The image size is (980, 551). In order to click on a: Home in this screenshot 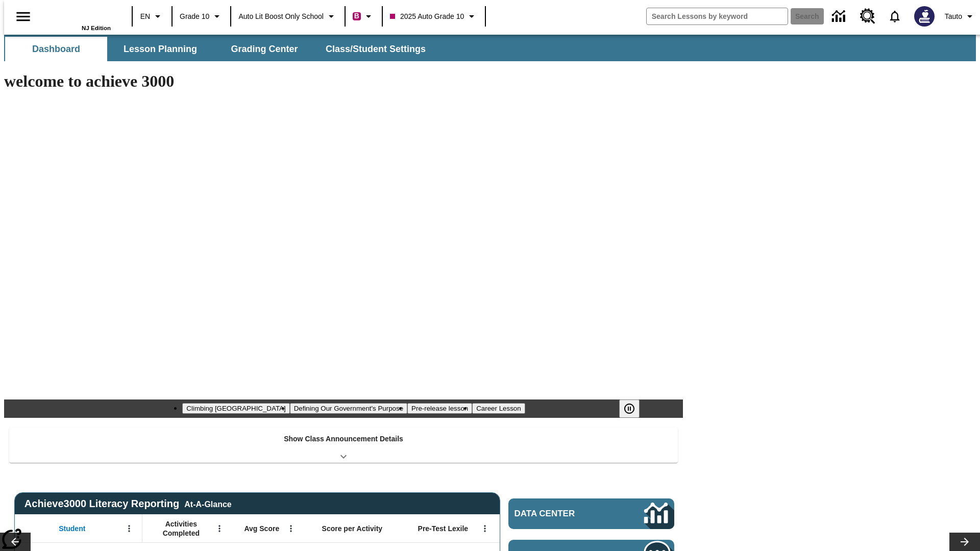, I will do `click(77, 15)`.